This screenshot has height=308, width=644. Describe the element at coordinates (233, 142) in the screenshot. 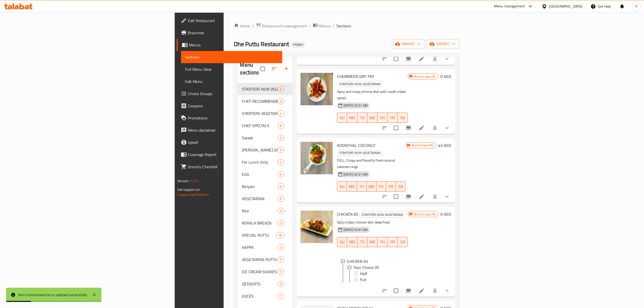

I see `span: Upsell` at that location.